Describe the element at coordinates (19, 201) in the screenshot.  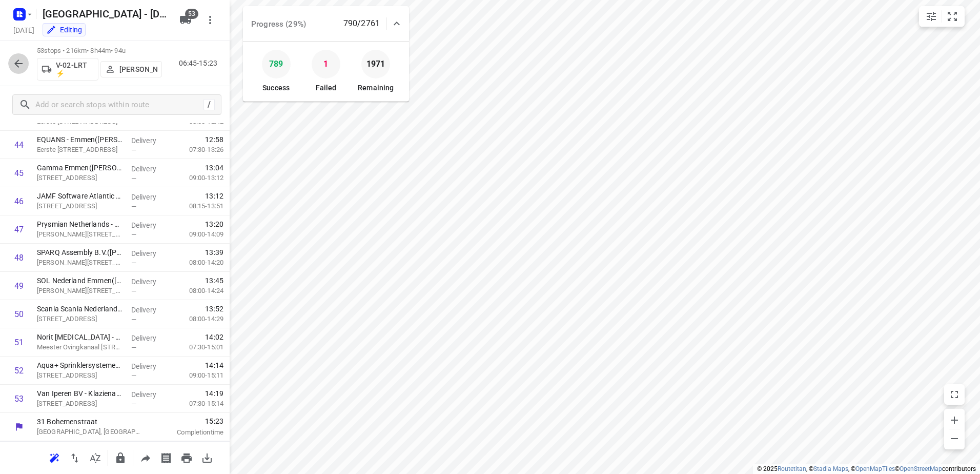
I see `div: 46` at that location.